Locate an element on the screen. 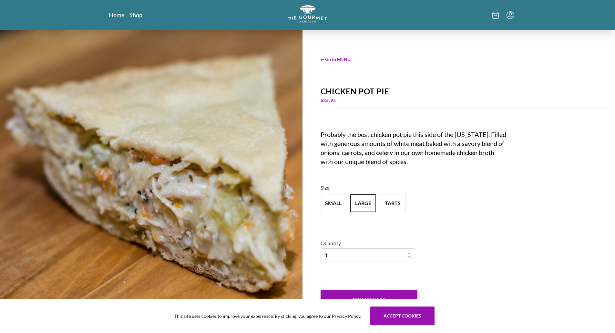 The image size is (615, 333). a: Shop is located at coordinates (136, 15).